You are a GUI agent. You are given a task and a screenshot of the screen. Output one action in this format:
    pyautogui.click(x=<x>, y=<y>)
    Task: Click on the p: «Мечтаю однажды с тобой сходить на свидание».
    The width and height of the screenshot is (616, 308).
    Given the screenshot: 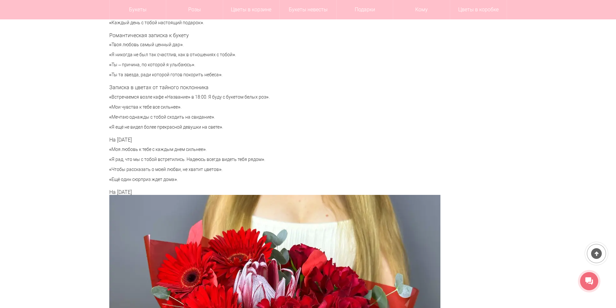 What is the action you would take?
    pyautogui.click(x=247, y=117)
    